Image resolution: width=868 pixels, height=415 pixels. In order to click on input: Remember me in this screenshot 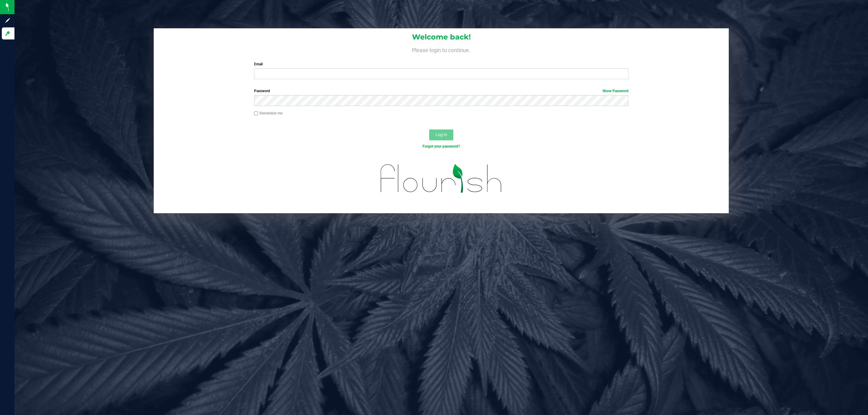, I will do `click(256, 114)`.